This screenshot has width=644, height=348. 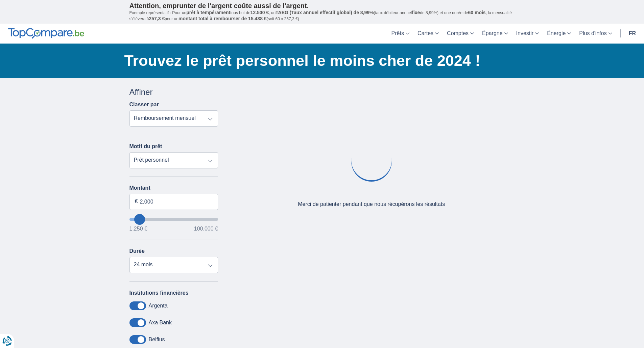 I want to click on a: fr, so click(x=632, y=33).